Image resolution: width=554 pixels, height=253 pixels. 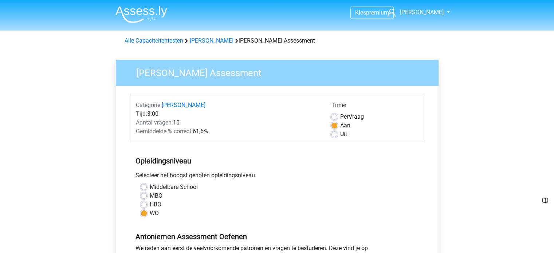 I want to click on h5: Opleidingsniveau, so click(x=277, y=161).